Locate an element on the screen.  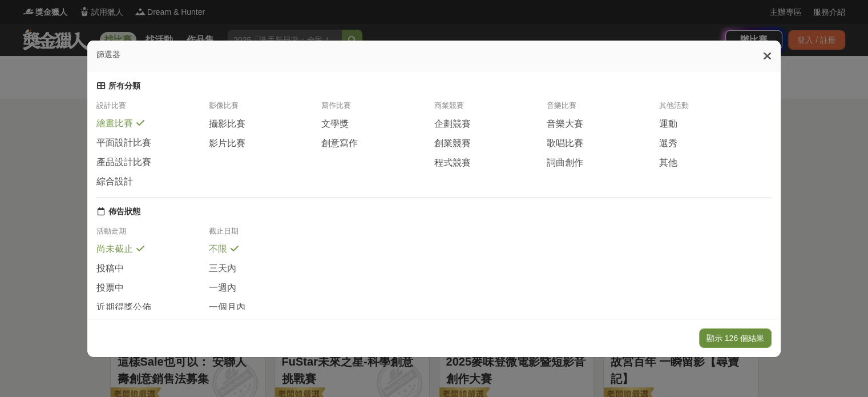
span: 創意寫作 is located at coordinates (340, 144).